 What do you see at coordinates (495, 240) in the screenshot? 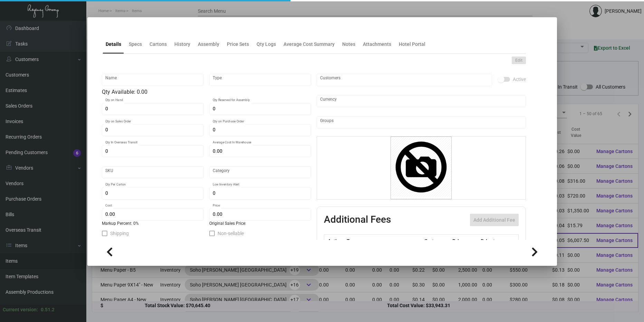
I see `th: Price type` at bounding box center [495, 240].